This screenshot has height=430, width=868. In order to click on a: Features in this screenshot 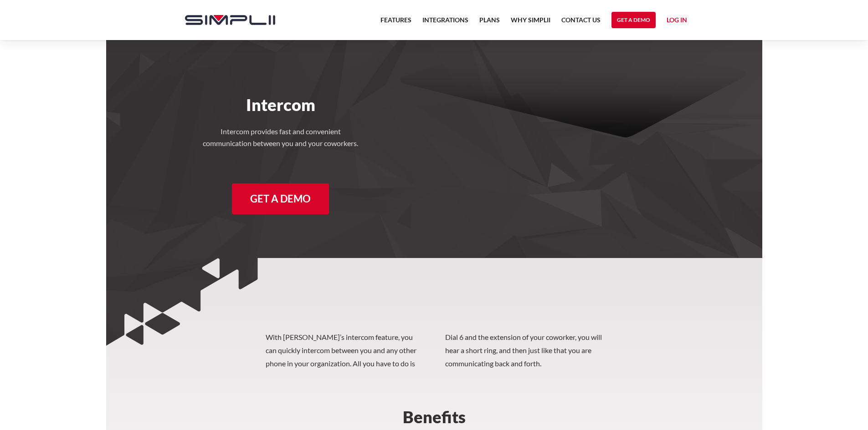, I will do `click(396, 23)`.